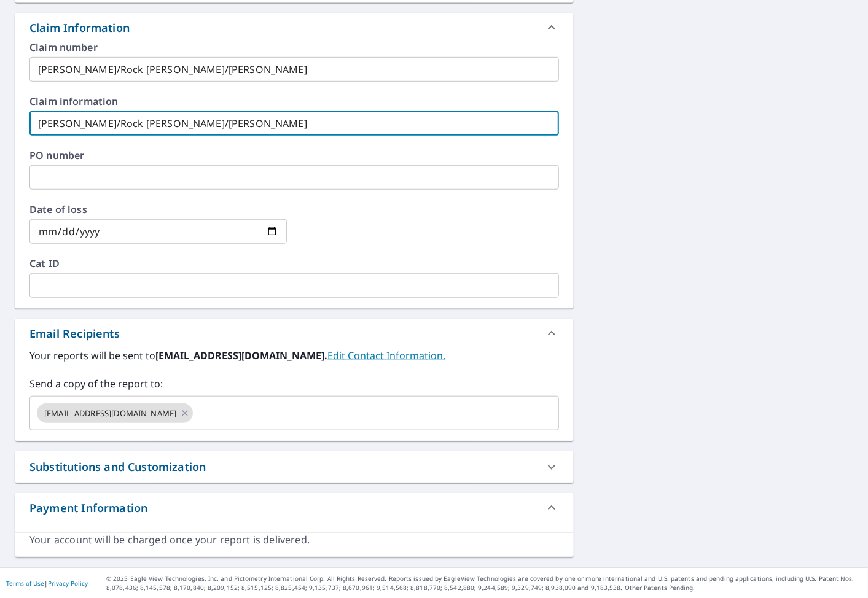 This screenshot has width=868, height=598. What do you see at coordinates (68, 583) in the screenshot?
I see `a: Privacy Policy` at bounding box center [68, 583].